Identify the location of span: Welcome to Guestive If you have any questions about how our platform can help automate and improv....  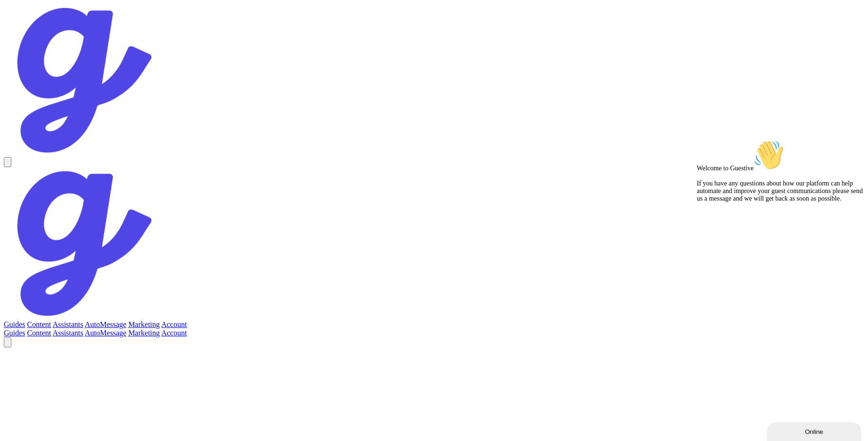
(86, 47).